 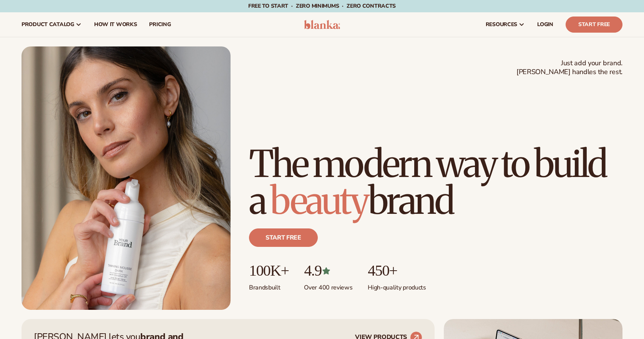 I want to click on a: logo, so click(x=322, y=24).